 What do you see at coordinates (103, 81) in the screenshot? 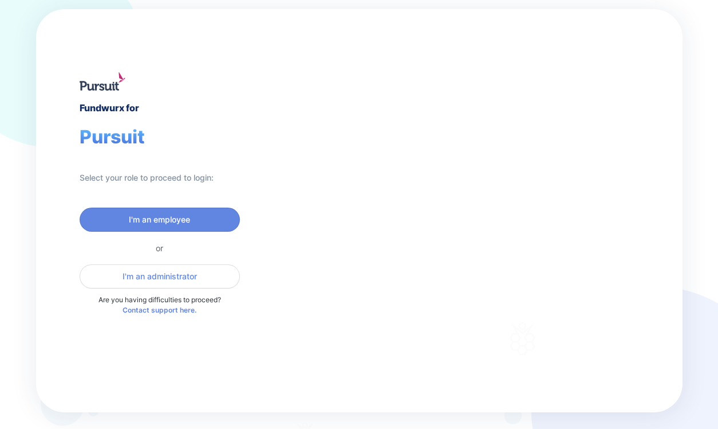
I see `img: logo.jpg` at bounding box center [103, 81].